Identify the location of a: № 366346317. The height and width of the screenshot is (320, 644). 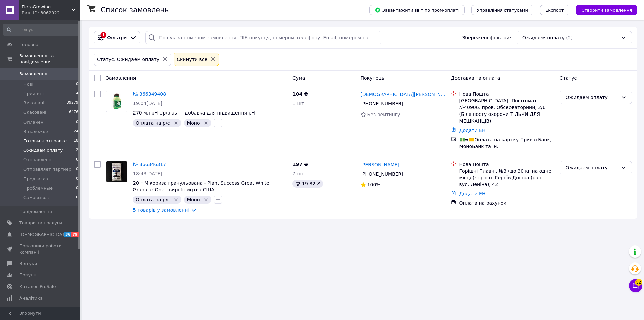
(149, 164).